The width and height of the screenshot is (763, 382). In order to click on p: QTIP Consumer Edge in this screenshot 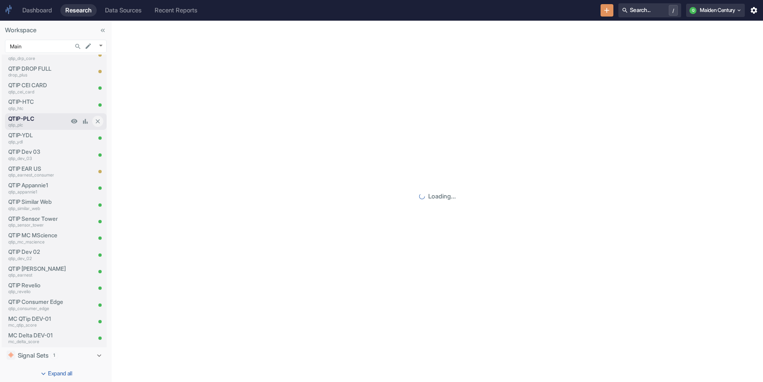, I will do `click(38, 302)`.